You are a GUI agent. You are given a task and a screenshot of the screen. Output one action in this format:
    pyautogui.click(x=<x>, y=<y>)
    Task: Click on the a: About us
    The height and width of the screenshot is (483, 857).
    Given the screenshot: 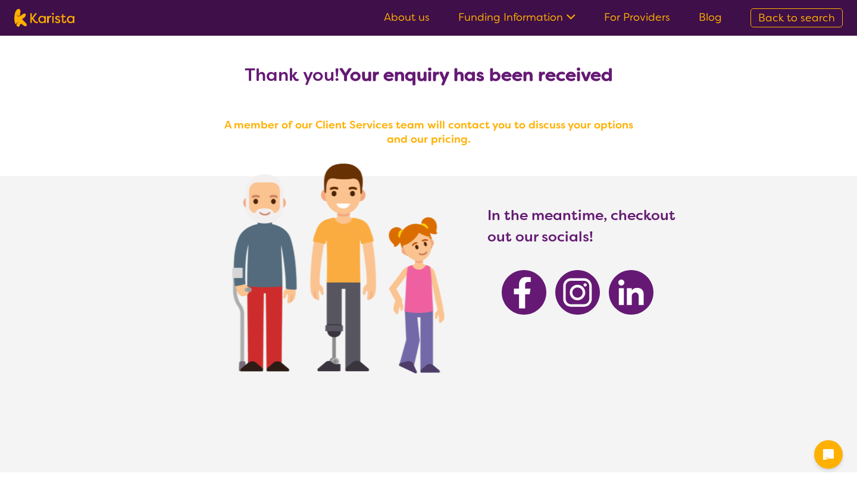 What is the action you would take?
    pyautogui.click(x=406, y=17)
    